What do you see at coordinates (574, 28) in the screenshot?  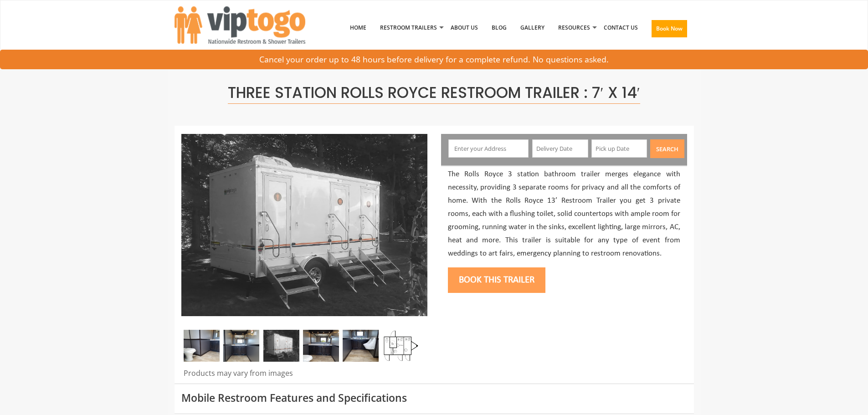 I see `a: Resources` at bounding box center [574, 28].